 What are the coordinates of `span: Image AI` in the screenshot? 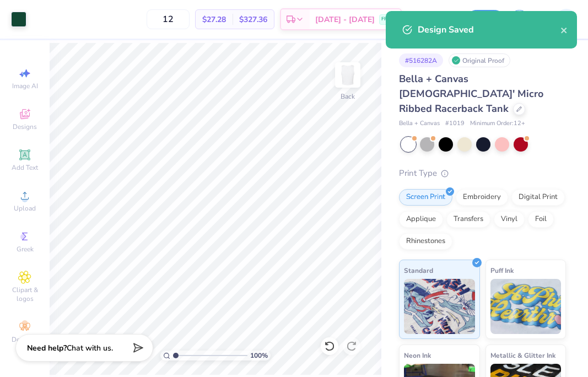 It's located at (25, 86).